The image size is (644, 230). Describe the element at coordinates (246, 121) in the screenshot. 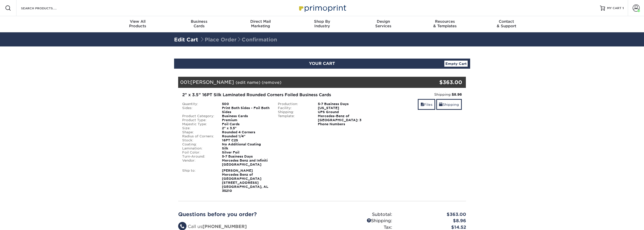

I see `div: Premium` at that location.